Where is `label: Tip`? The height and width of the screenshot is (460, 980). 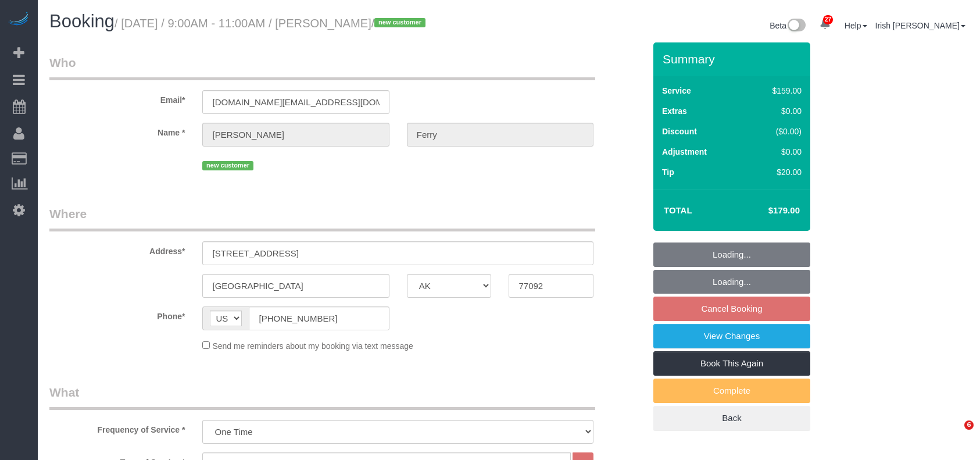 label: Tip is located at coordinates (668, 172).